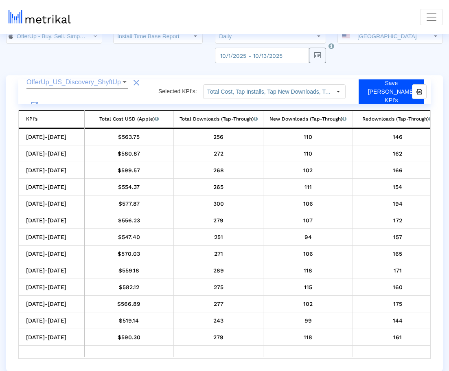  What do you see at coordinates (77, 82) in the screenshot?
I see `mat-select: Campaigns:` at bounding box center [77, 82].